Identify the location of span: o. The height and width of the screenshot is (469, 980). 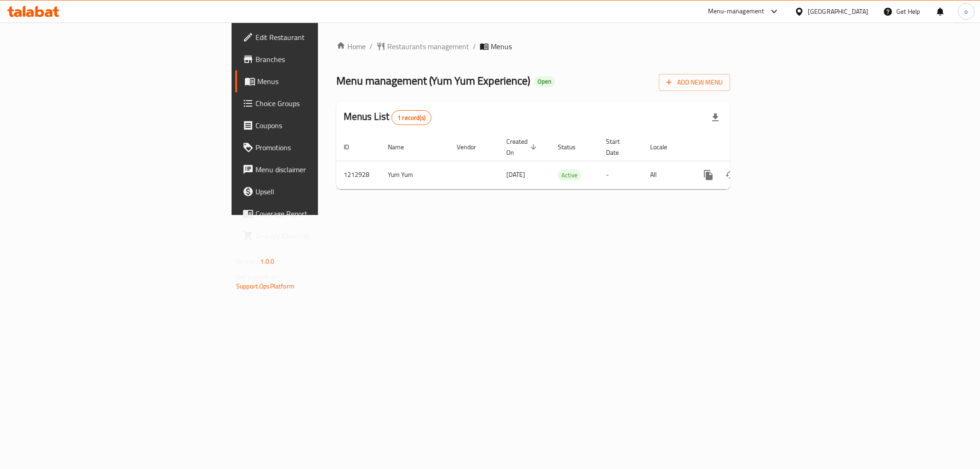
(966, 11).